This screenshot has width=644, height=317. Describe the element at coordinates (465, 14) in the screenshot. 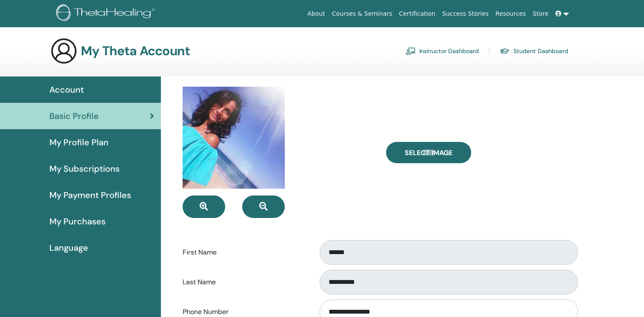

I see `a: Success Stories` at that location.